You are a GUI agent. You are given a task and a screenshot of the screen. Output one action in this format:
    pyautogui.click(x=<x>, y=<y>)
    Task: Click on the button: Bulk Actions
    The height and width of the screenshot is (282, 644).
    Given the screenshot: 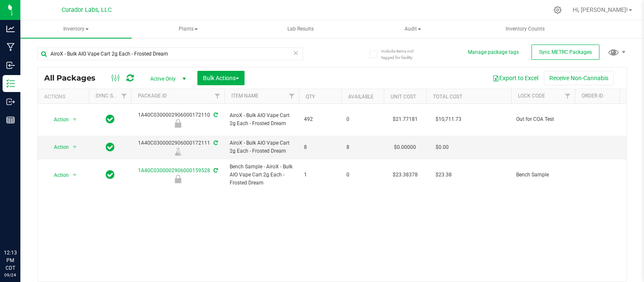 What is the action you would take?
    pyautogui.click(x=221, y=78)
    